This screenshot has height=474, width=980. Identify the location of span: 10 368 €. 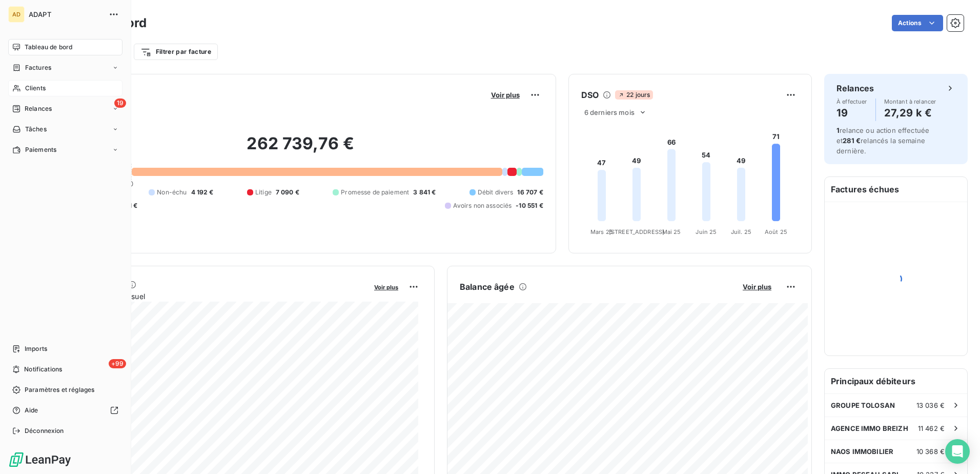
(931, 451).